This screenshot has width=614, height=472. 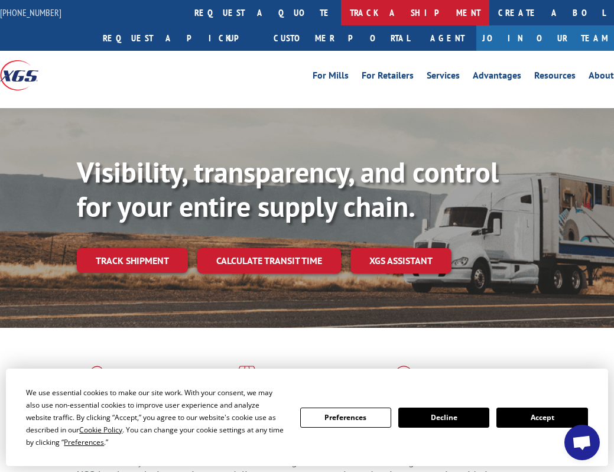 What do you see at coordinates (443, 77) in the screenshot?
I see `a: Services` at bounding box center [443, 77].